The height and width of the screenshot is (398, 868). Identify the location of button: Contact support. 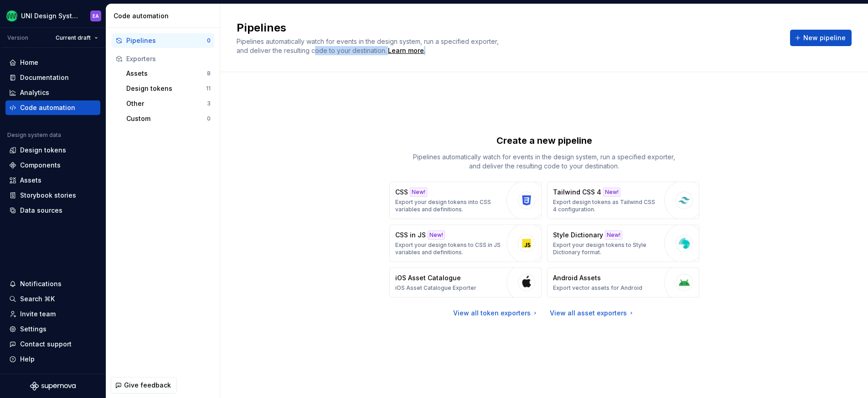
(53, 344).